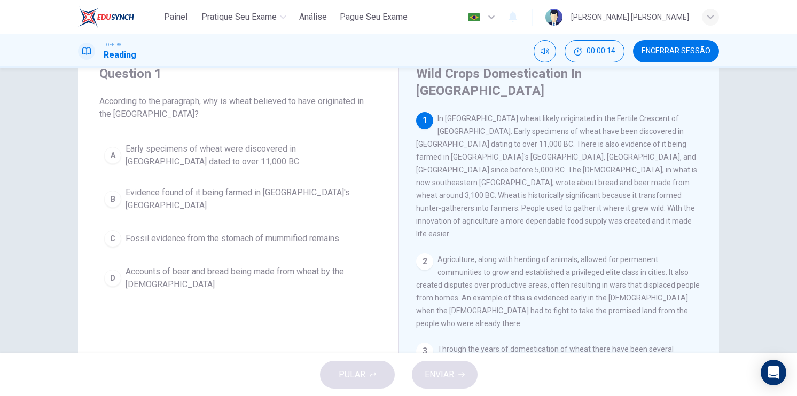 Image resolution: width=797 pixels, height=396 pixels. What do you see at coordinates (118, 17) in the screenshot?
I see `a: EduSynch logo` at bounding box center [118, 17].